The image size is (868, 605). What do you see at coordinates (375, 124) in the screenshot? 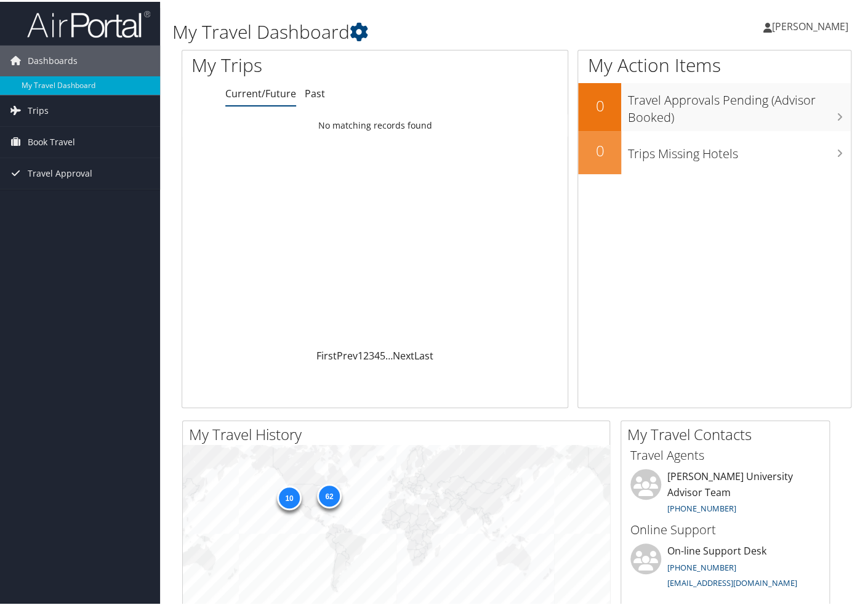
I see `td: No matching records found` at bounding box center [375, 124].